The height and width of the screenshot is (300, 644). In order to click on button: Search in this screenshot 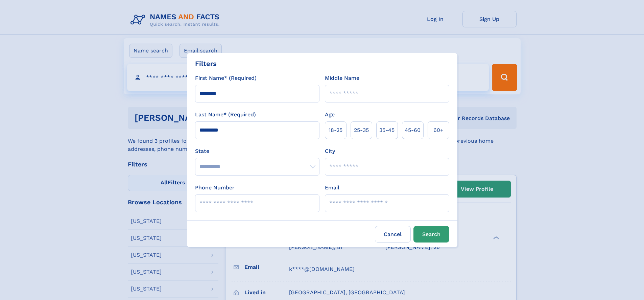, I will do `click(432, 234)`.